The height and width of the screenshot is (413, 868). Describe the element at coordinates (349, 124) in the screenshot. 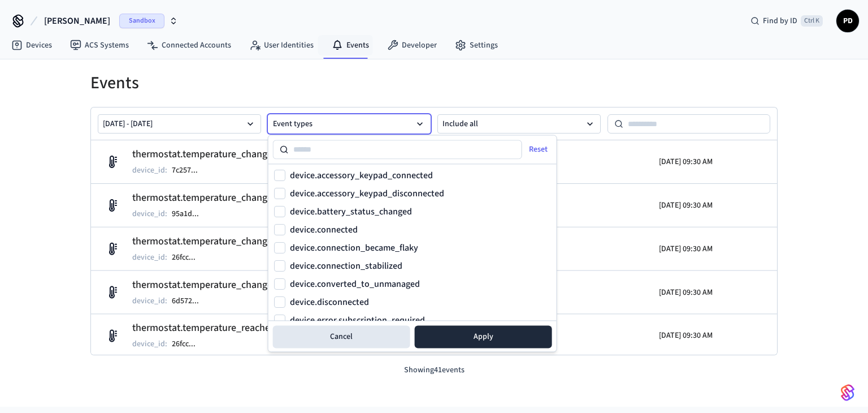

I see `button: Event types` at that location.